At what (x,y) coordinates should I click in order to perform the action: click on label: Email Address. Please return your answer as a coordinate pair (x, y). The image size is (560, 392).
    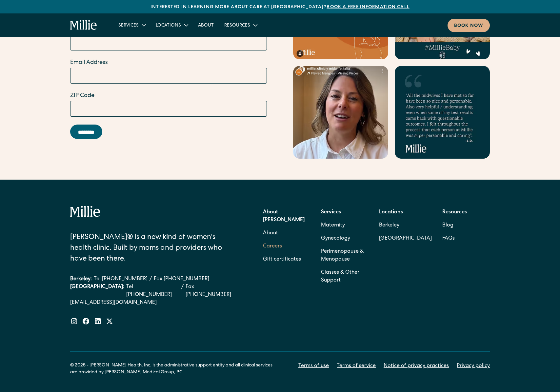
    Looking at the image, I should click on (168, 62).